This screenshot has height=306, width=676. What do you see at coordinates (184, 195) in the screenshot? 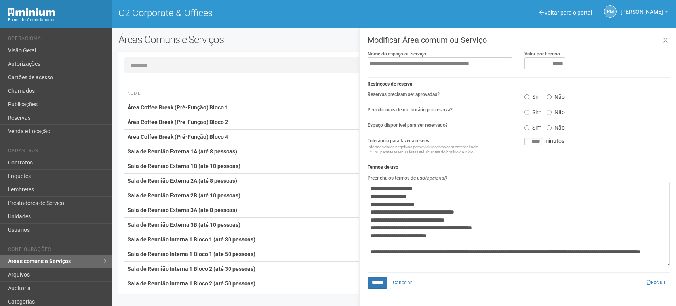
I see `strong: Sala de Reunião Externa 2B (até 10 pessoas)` at bounding box center [184, 195].